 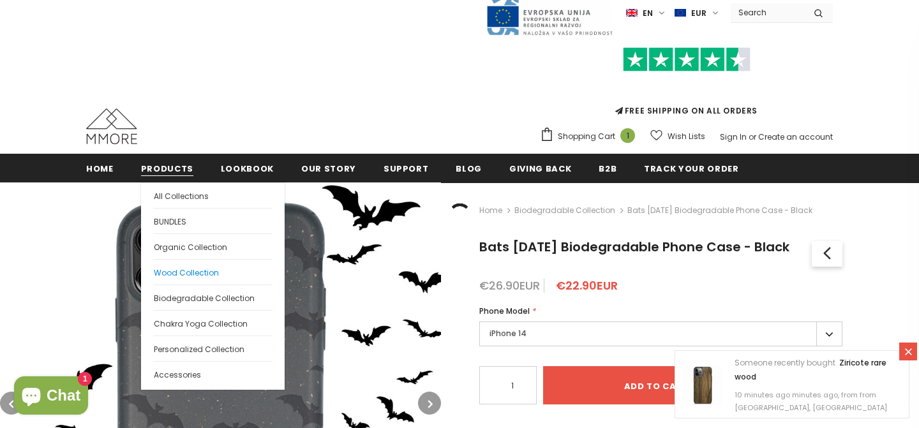 What do you see at coordinates (204, 298) in the screenshot?
I see `span: Biodegradable Collection` at bounding box center [204, 298].